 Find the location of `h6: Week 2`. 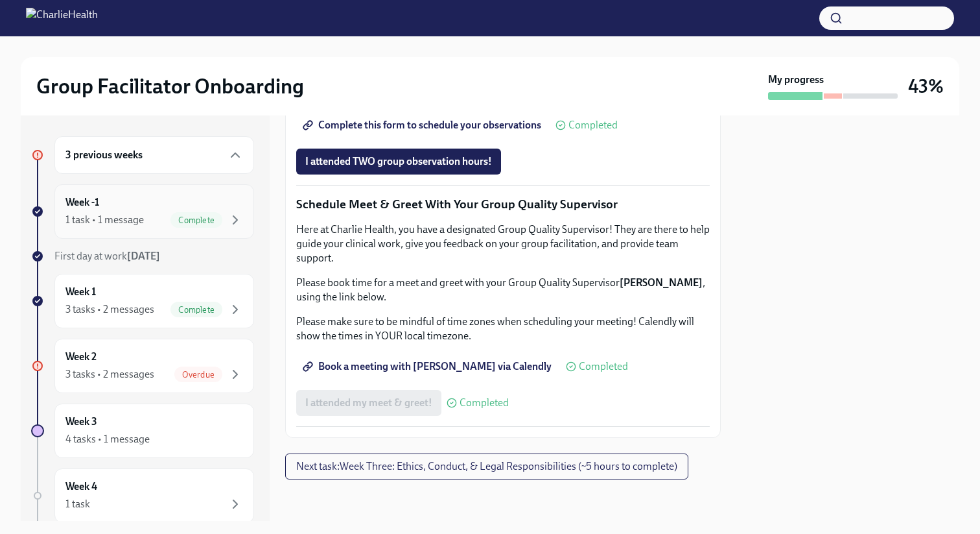

h6: Week 2 is located at coordinates (81, 357).